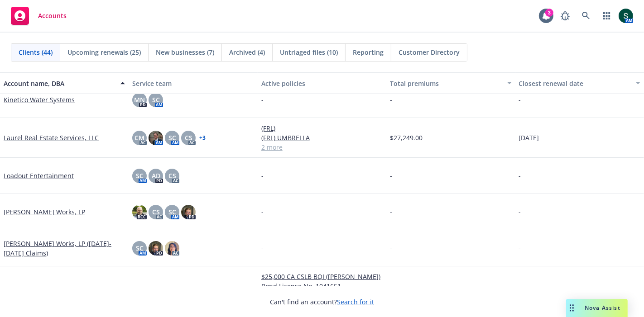 The image size is (644, 317). Describe the element at coordinates (156, 175) in the screenshot. I see `span: AD` at that location.